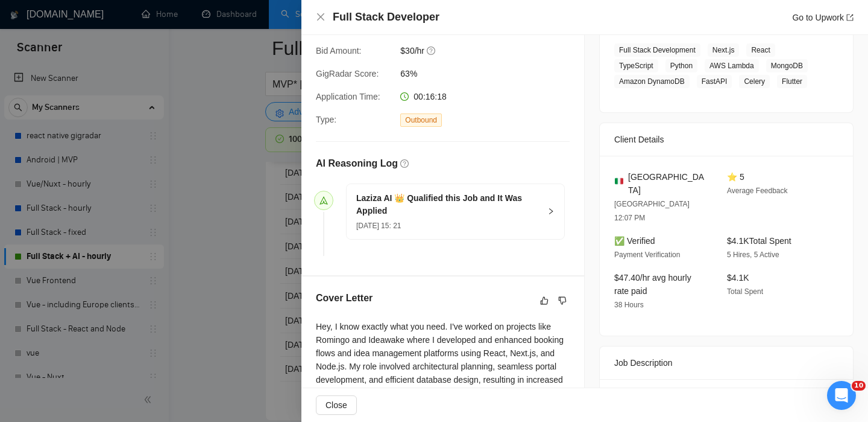 The height and width of the screenshot is (422, 868). Describe the element at coordinates (753, 255) in the screenshot. I see `span: 5 Hires, 5 Active` at that location.